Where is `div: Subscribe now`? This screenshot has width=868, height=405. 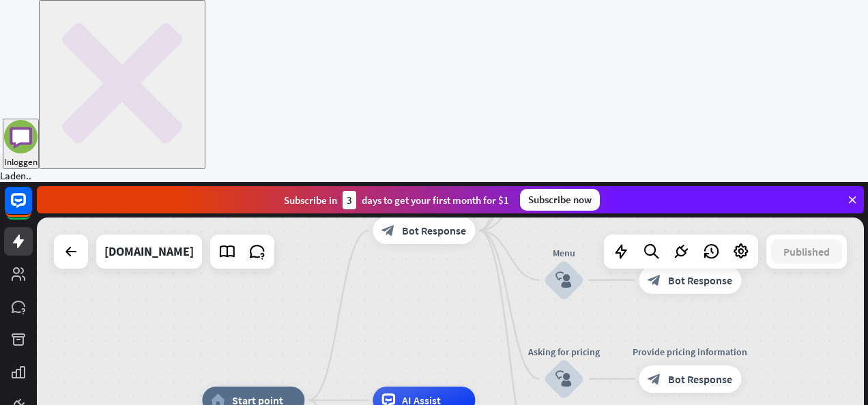 div: Subscribe now is located at coordinates (559, 200).